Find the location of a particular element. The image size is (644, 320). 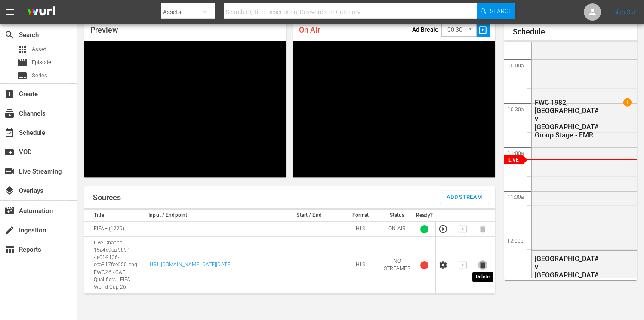

p: Ad Break: is located at coordinates (425, 30).